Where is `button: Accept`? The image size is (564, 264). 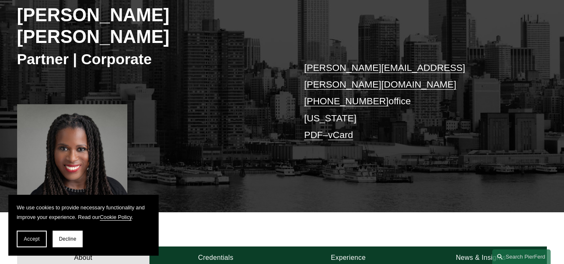
button: Accept is located at coordinates (32, 239).